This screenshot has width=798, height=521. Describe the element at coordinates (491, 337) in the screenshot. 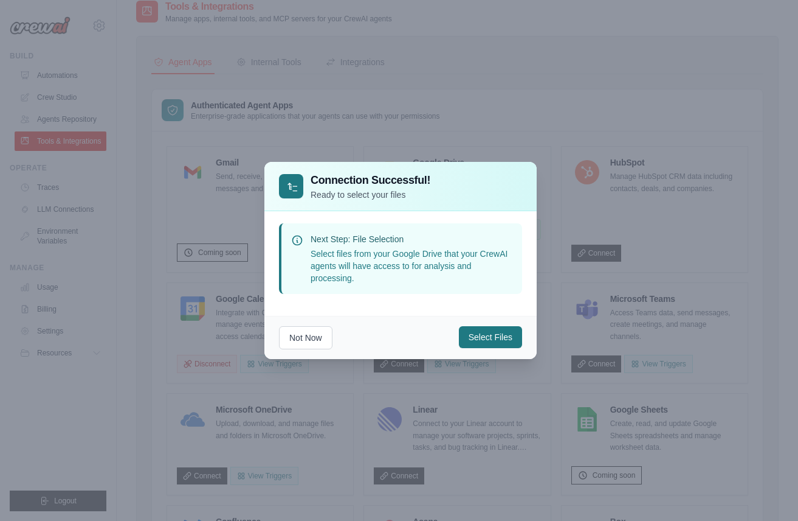

I see `button: Select Files` at that location.